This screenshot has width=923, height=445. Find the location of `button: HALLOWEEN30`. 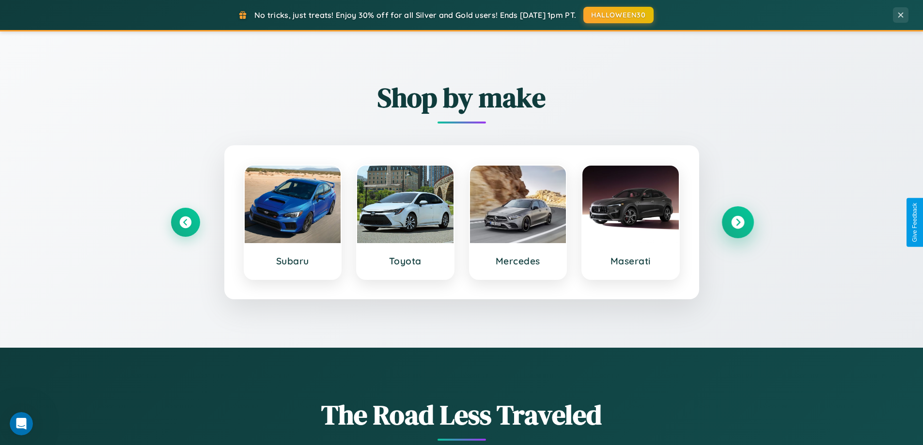

button: HALLOWEEN30 is located at coordinates (618, 15).